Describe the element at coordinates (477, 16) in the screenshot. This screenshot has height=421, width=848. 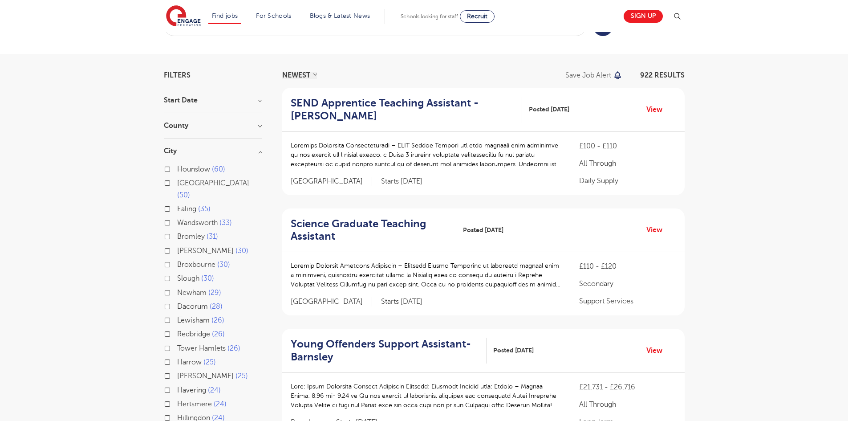
I see `a: Recruit` at that location.